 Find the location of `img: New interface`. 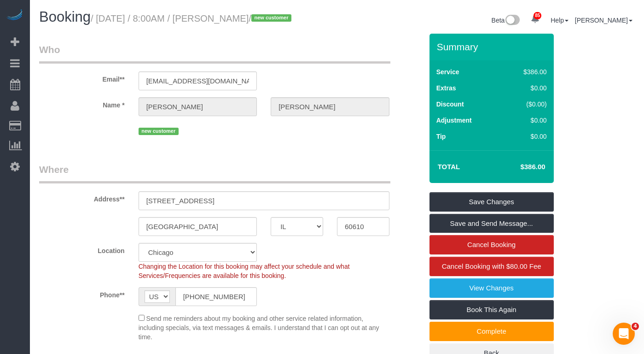

img: New interface is located at coordinates (512, 21).